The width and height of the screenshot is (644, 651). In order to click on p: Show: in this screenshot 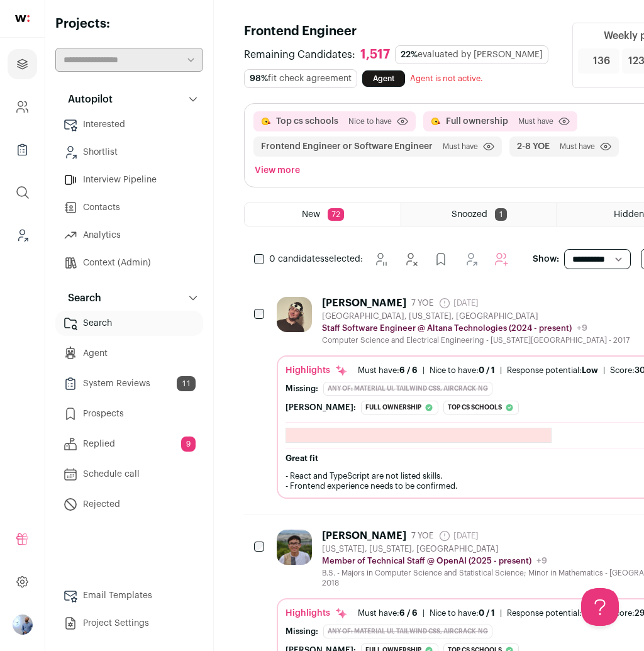, I will do `click(546, 260)`.